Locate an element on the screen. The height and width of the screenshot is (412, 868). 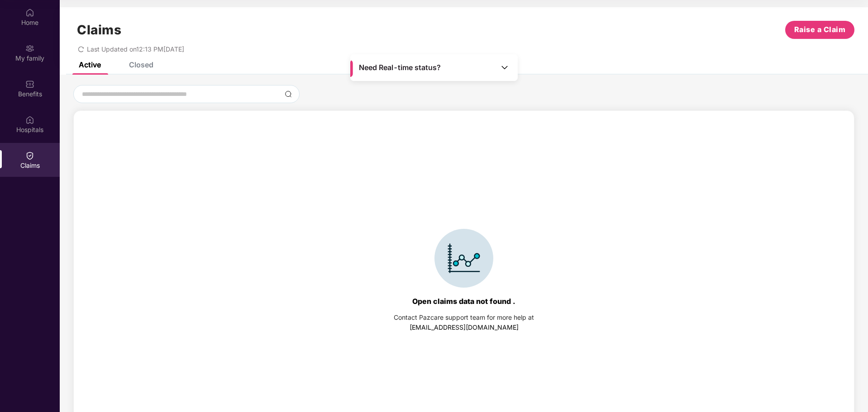
button: Raise a Claim is located at coordinates (820, 30).